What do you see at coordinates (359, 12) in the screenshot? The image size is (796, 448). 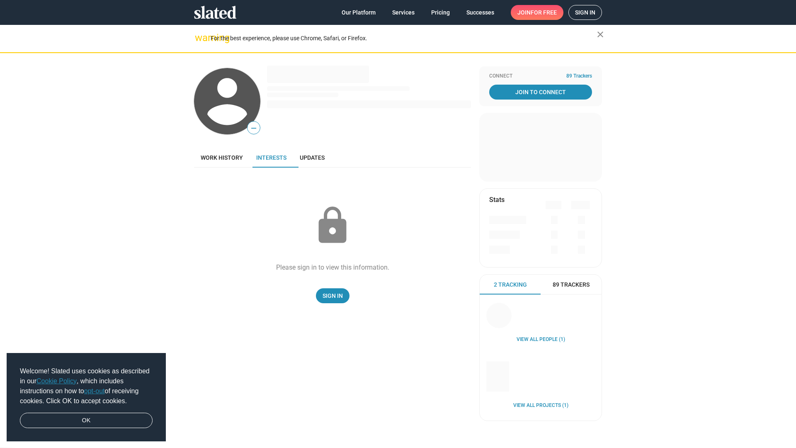 I see `span: Our Platform` at bounding box center [359, 12].